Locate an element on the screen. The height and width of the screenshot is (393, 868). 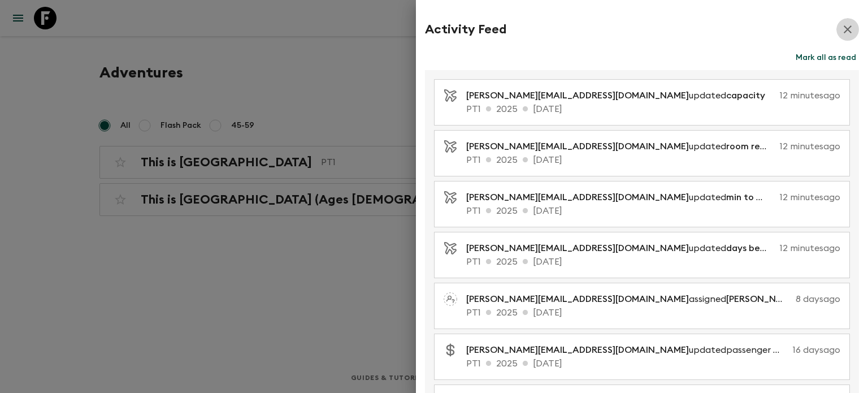
p: assigned as a pack leader is located at coordinates (628, 299).